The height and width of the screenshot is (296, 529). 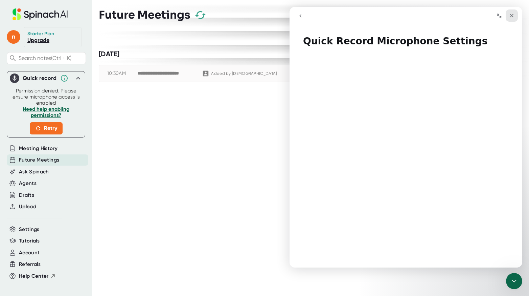 I want to click on button: Help Center, so click(x=37, y=276).